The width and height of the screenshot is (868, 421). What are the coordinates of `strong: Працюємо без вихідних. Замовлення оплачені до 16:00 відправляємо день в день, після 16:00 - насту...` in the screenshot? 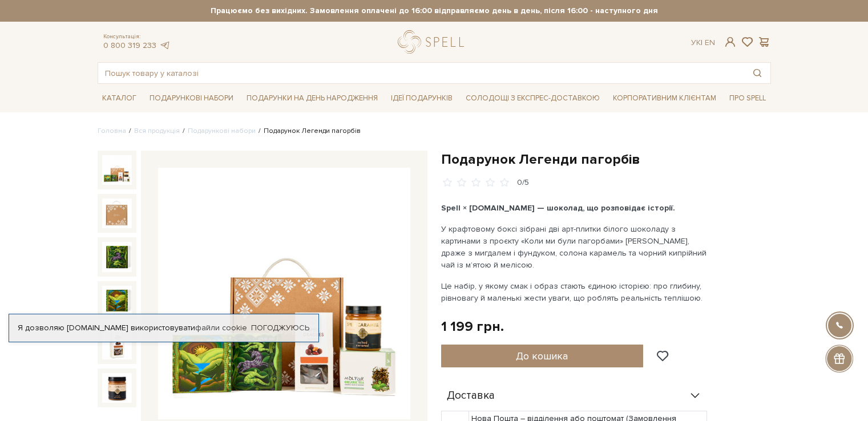 It's located at (434, 11).